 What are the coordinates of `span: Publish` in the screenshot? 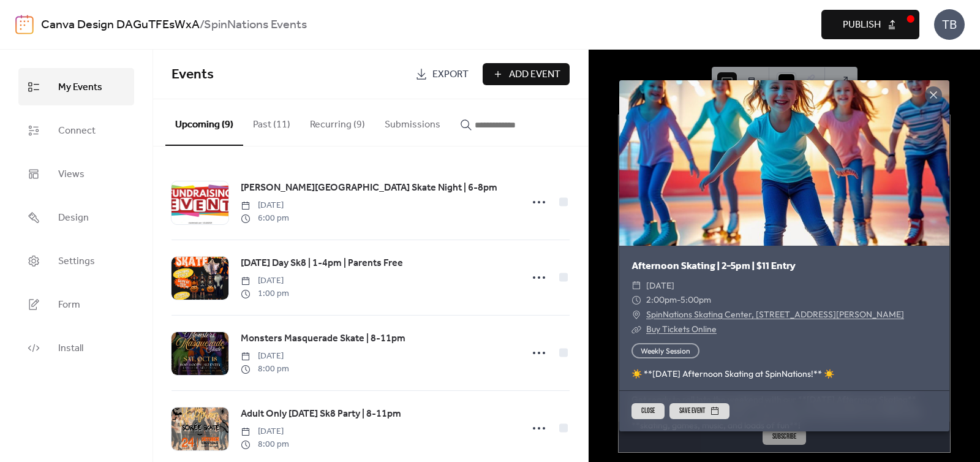 It's located at (862, 25).